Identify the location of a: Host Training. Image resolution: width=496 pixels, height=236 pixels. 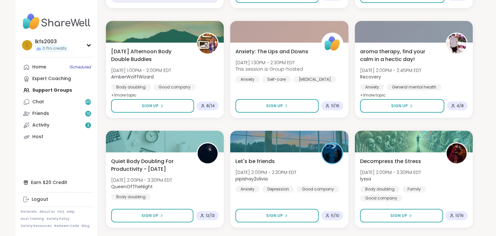
(32, 219).